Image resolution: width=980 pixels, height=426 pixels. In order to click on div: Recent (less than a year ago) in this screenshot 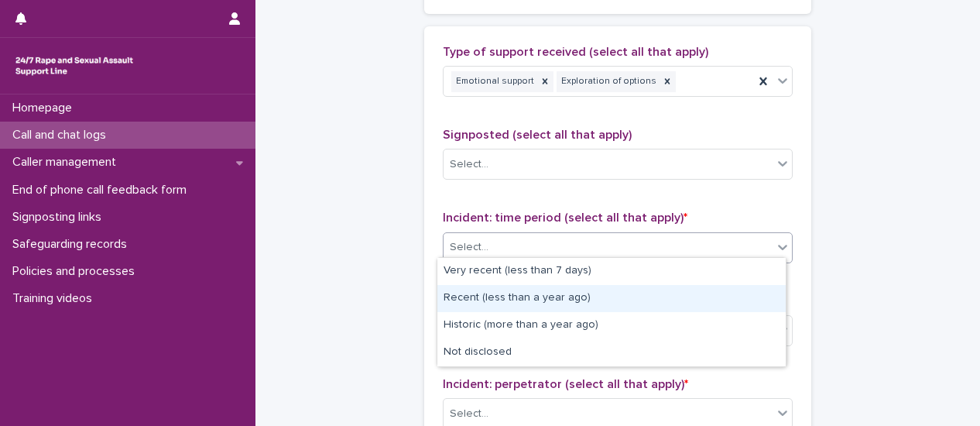, I will do `click(612, 298)`.